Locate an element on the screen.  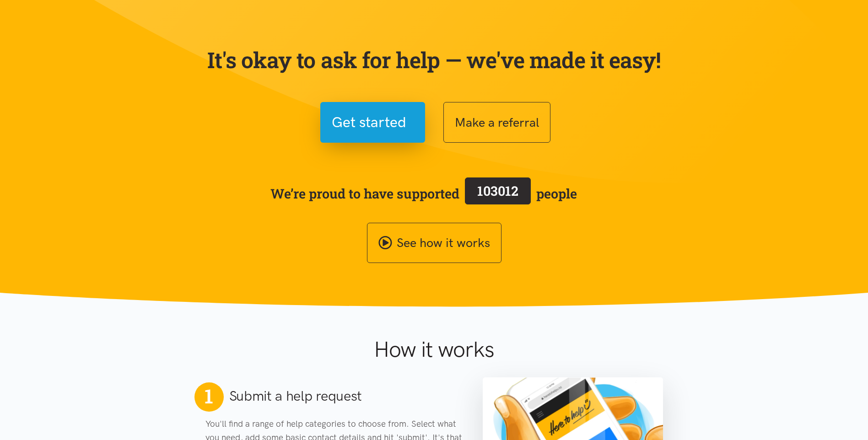
span: 103012 is located at coordinates (498, 191).